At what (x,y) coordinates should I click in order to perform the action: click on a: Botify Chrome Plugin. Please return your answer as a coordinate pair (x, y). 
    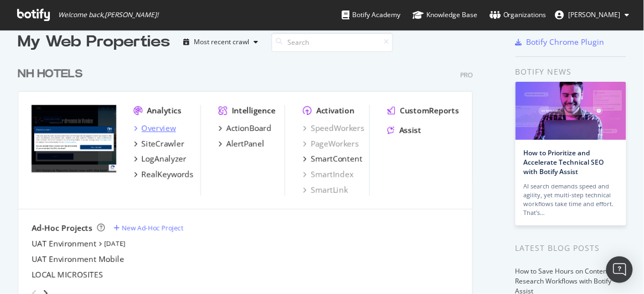
    Looking at the image, I should click on (559, 42).